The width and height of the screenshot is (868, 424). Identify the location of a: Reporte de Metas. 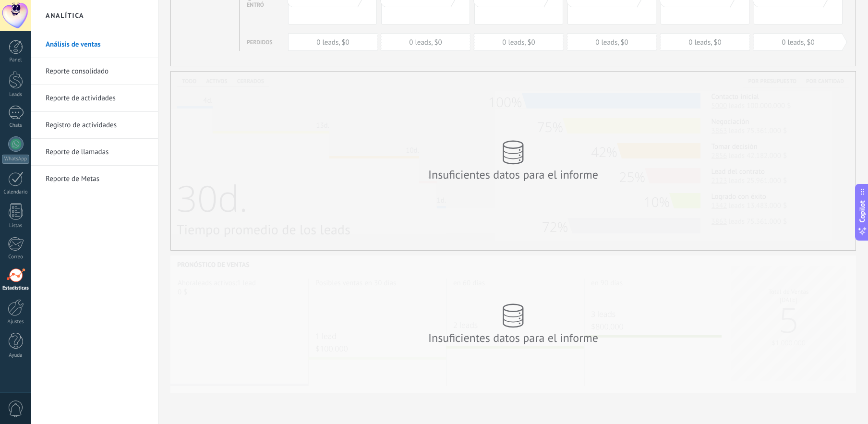
(97, 179).